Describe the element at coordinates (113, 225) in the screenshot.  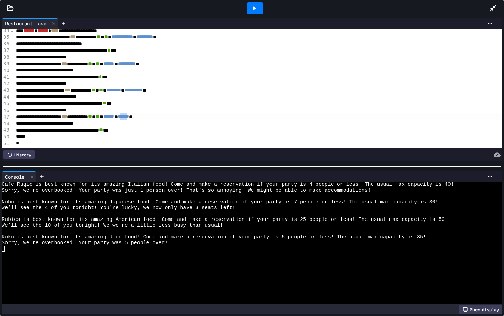
I see `span: We’ll see the 10 of you tonight! We we're a little less busy than usual!` at that location.